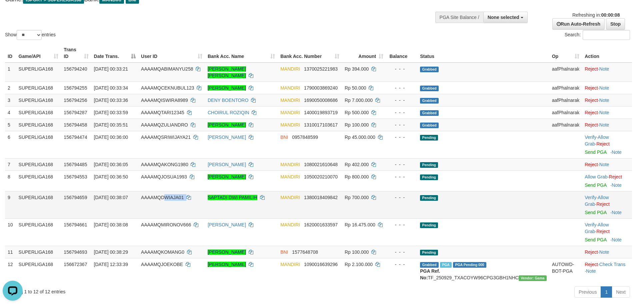 The image size is (635, 306). Describe the element at coordinates (364, 53) in the screenshot. I see `th: Amount: activate to sort column ascending` at that location.